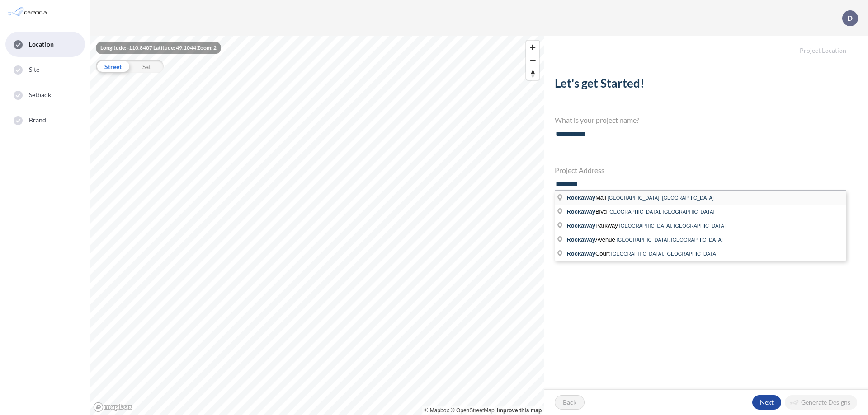 This screenshot has height=415, width=868. I want to click on span: Setback, so click(40, 95).